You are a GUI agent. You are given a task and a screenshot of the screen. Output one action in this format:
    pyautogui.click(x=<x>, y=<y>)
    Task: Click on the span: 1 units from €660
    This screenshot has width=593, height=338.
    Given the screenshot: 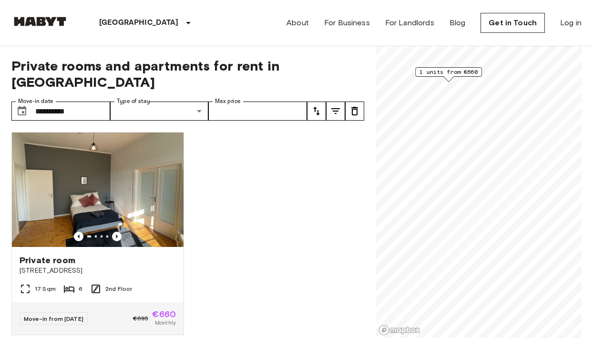 What is the action you would take?
    pyautogui.click(x=449, y=72)
    